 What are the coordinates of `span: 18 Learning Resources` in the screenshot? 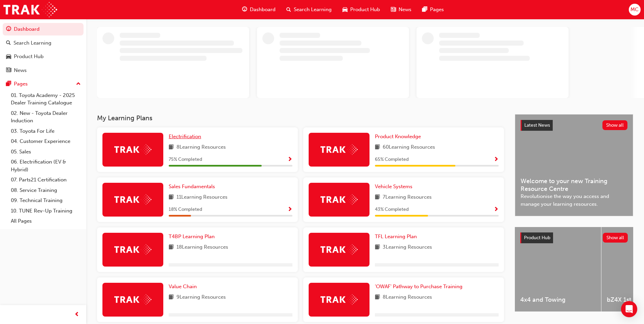 It's located at (202, 248).